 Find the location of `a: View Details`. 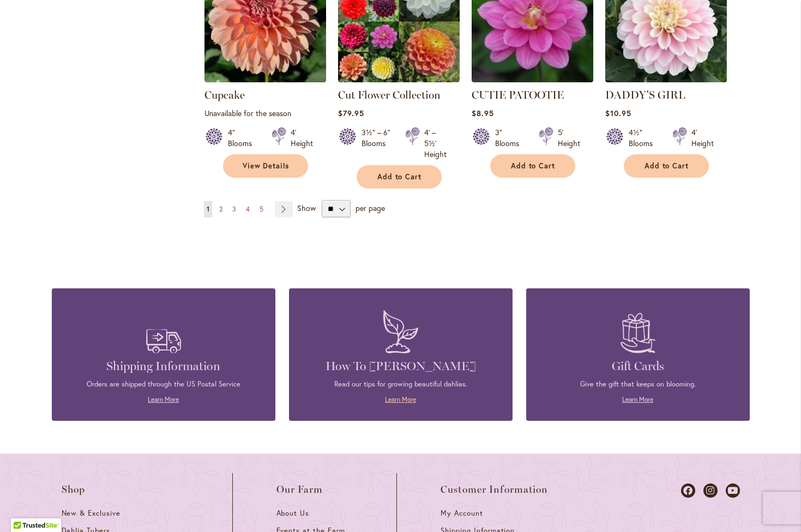

a: View Details is located at coordinates (265, 166).